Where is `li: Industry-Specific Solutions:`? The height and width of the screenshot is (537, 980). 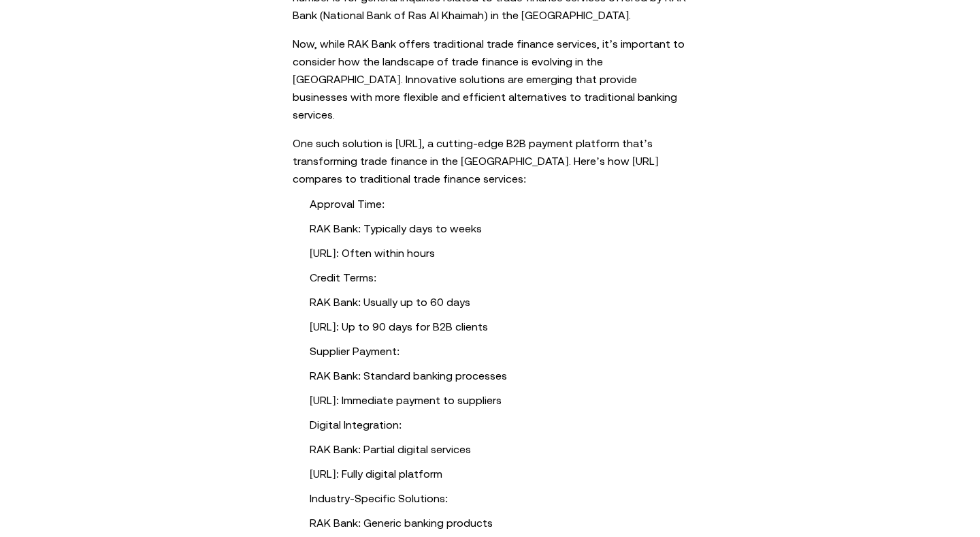 li: Industry-Specific Solutions: is located at coordinates (506, 498).